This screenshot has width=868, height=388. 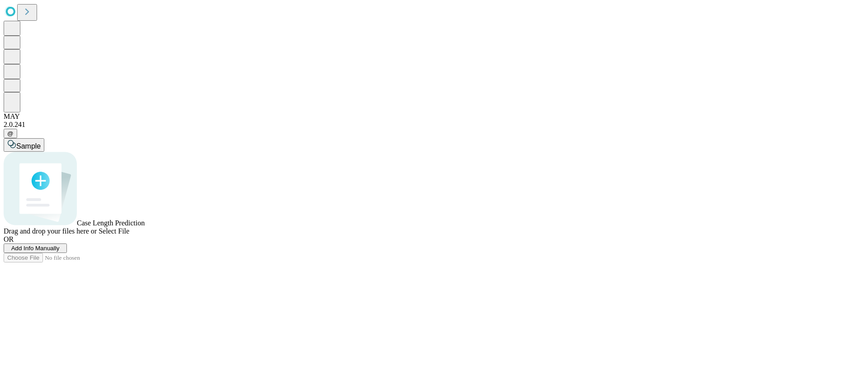 What do you see at coordinates (434, 117) in the screenshot?
I see `div: MAY` at bounding box center [434, 117].